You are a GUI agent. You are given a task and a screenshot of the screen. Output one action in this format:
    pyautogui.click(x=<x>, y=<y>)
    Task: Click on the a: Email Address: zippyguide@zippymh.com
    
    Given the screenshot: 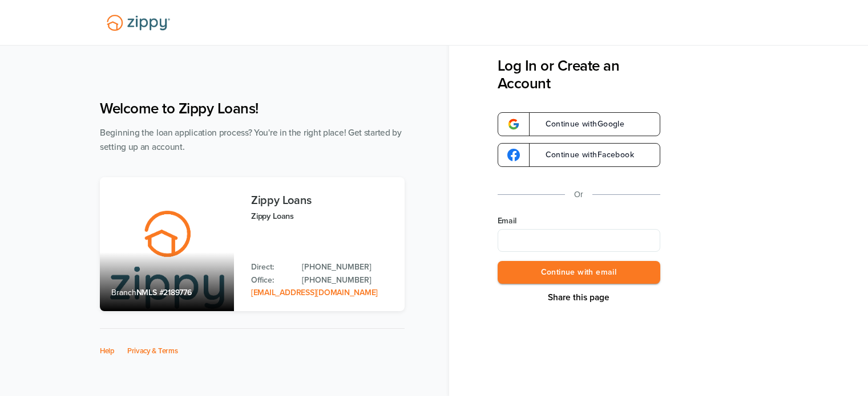 What is the action you would take?
    pyautogui.click(x=314, y=292)
    